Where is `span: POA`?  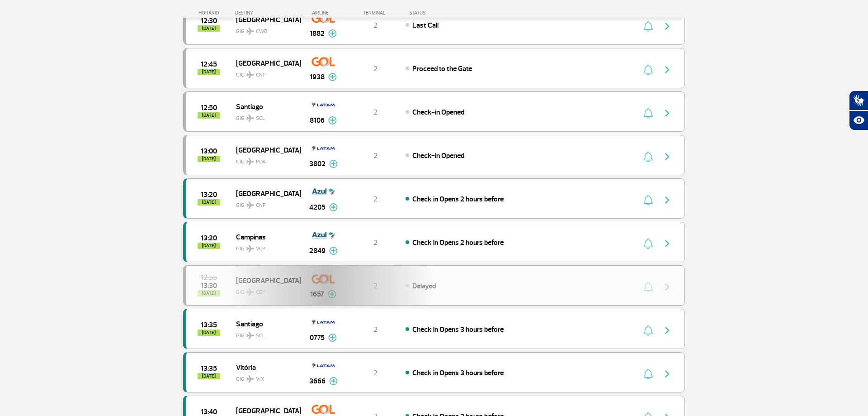 span: POA is located at coordinates (261, 162).